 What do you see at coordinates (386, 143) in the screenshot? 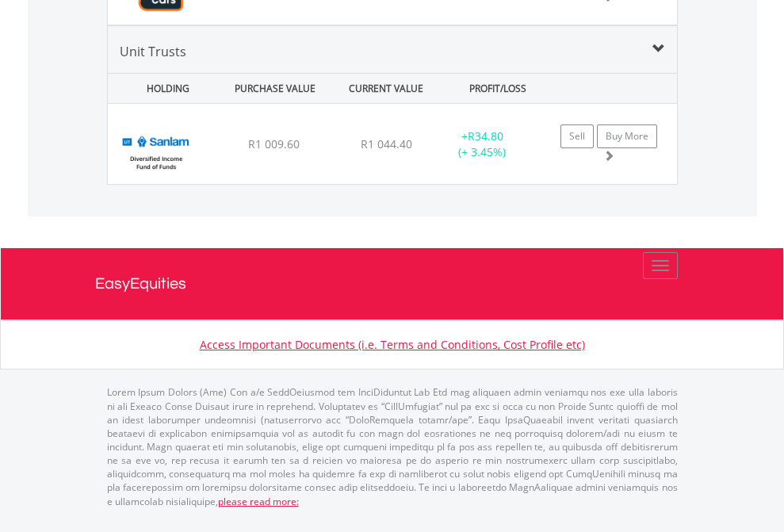
I see `span: R1 044.40` at bounding box center [386, 143].